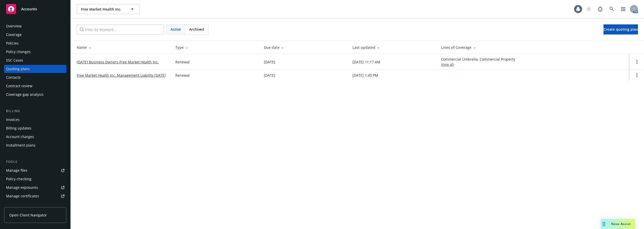 The height and width of the screenshot is (229, 644). Describe the element at coordinates (19, 179) in the screenshot. I see `div: Policy checking` at that location.